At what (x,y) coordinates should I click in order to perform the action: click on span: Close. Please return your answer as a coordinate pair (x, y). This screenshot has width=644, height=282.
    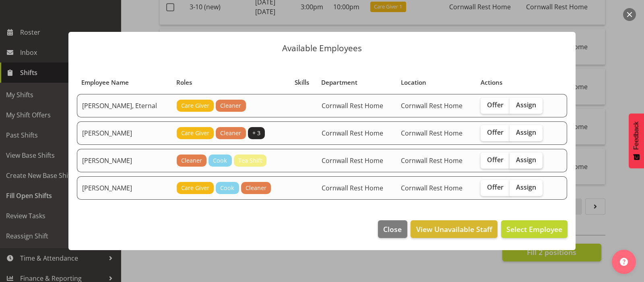
    Looking at the image, I should click on (393, 229).